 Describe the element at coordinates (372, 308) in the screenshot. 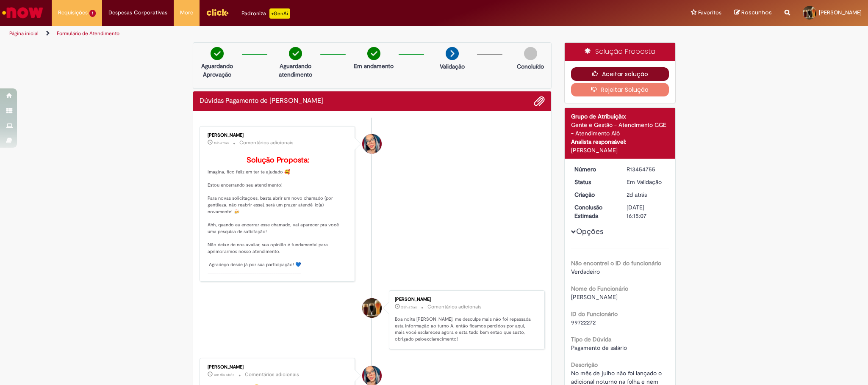

I see `div: Valter Da Silva Junior` at that location.